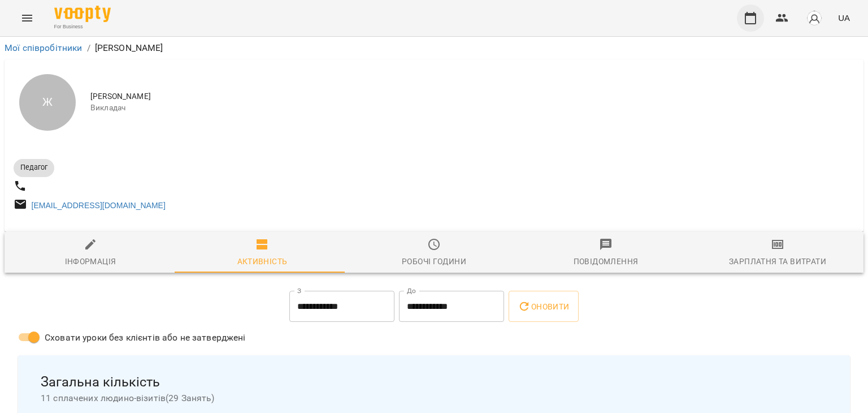 This screenshot has height=413, width=868. Describe the element at coordinates (543, 307) in the screenshot. I see `span: Оновити` at that location.